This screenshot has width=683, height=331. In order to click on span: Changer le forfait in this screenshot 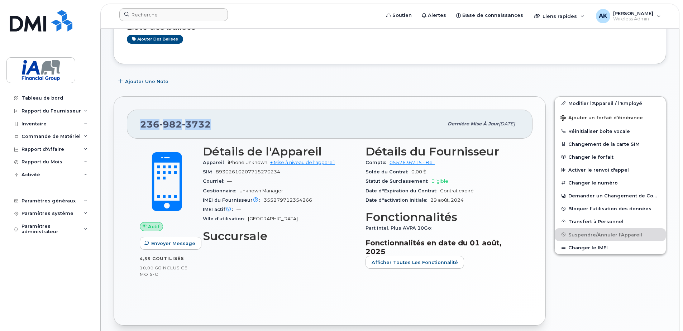, I will do `click(591, 157)`.